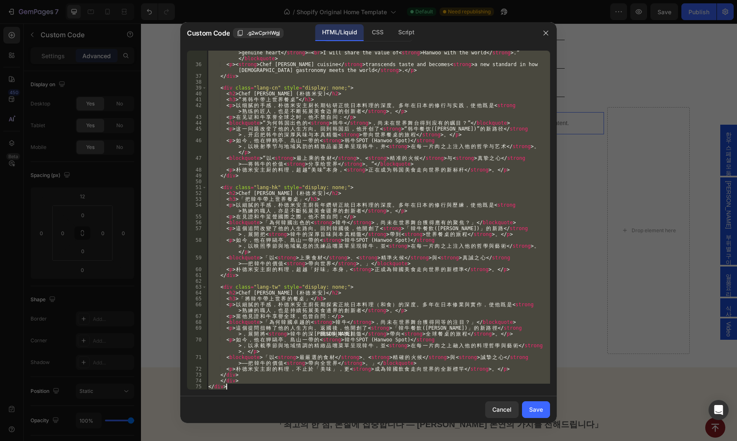  What do you see at coordinates (197, 275) in the screenshot?
I see `div: 61` at bounding box center [197, 275].